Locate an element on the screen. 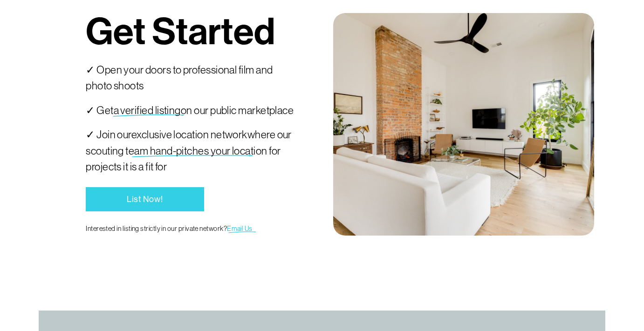 The image size is (644, 331). p: ✓ Get on our public marketplace is located at coordinates (192, 110).